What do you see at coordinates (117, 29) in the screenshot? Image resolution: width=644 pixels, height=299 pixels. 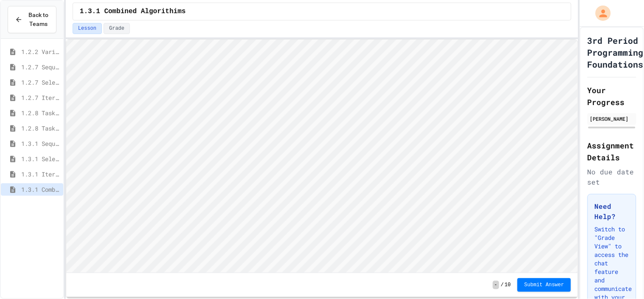 I see `button: Grade` at bounding box center [117, 29].